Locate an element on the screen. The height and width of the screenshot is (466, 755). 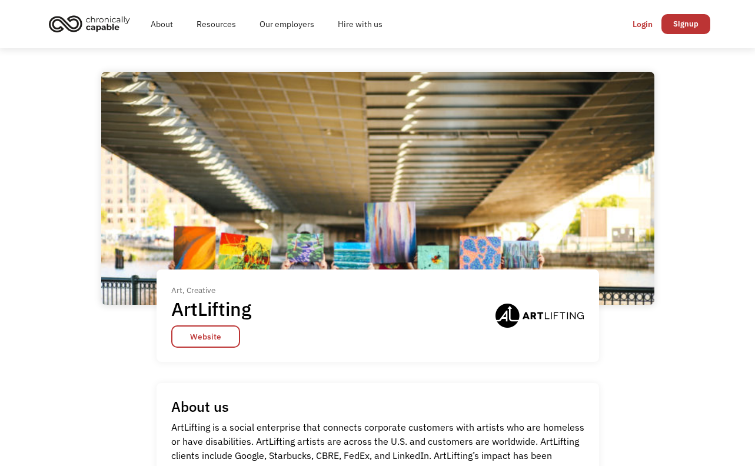
div: Login is located at coordinates (643, 24).